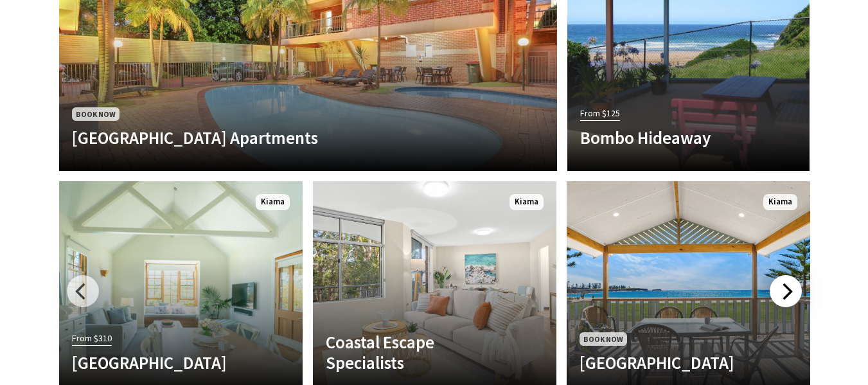 Image resolution: width=868 pixels, height=385 pixels. What do you see at coordinates (670, 137) in the screenshot?
I see `h4: Bombo Hideaway` at bounding box center [670, 137].